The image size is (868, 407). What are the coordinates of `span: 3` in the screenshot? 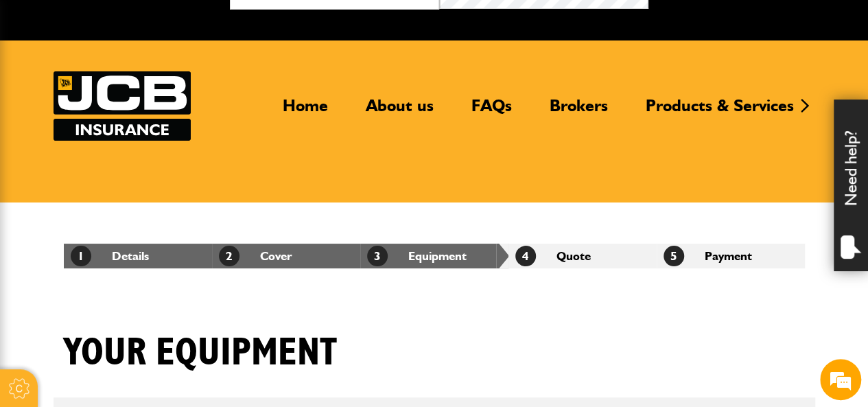 It's located at (377, 256).